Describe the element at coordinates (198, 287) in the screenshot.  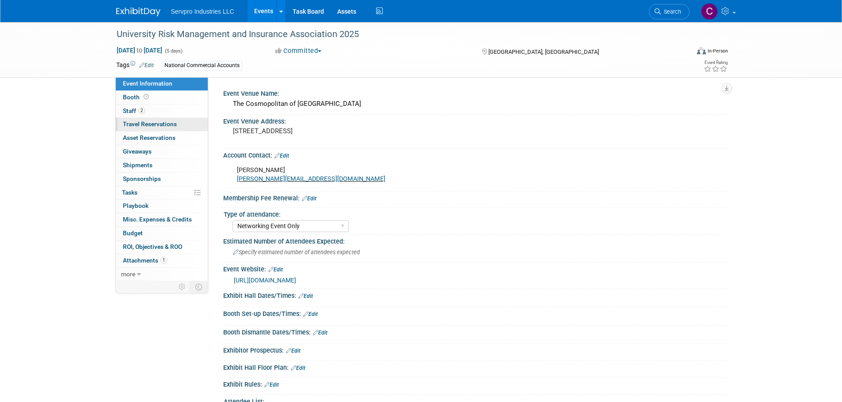
I see `td: Toggle Event Tabs` at that location.